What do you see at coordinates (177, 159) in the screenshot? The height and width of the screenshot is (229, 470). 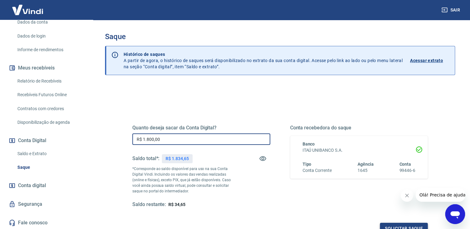 I see `p: R$ 1.834,65` at bounding box center [177, 159].